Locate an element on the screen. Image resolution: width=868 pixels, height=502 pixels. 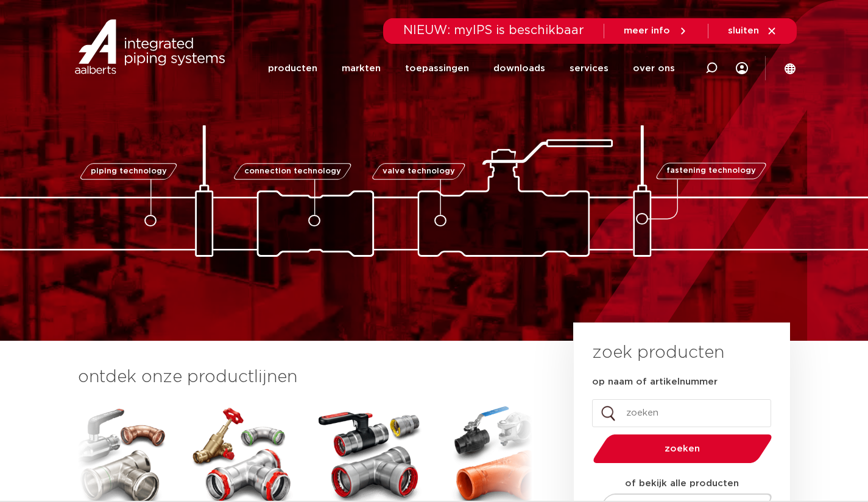
a: over ons is located at coordinates (653, 68).